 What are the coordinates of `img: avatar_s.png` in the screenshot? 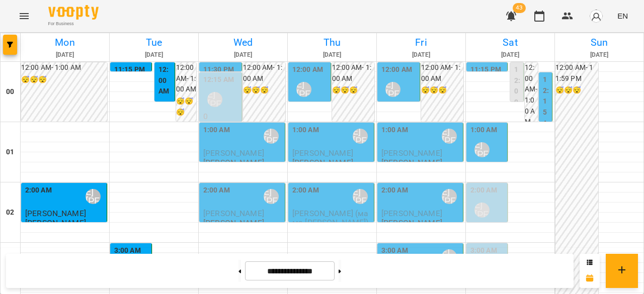 It's located at (596, 16).